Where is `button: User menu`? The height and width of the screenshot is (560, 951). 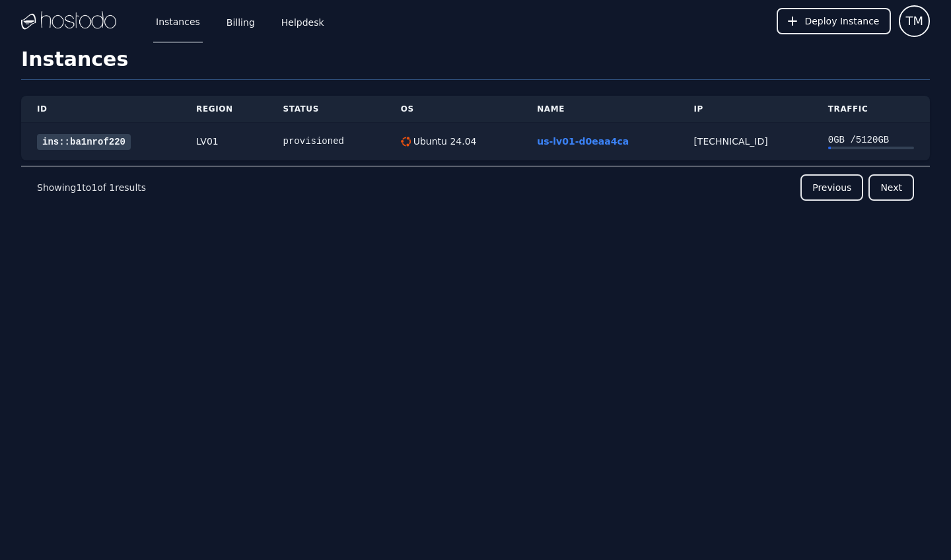 button: User menu is located at coordinates (914, 21).